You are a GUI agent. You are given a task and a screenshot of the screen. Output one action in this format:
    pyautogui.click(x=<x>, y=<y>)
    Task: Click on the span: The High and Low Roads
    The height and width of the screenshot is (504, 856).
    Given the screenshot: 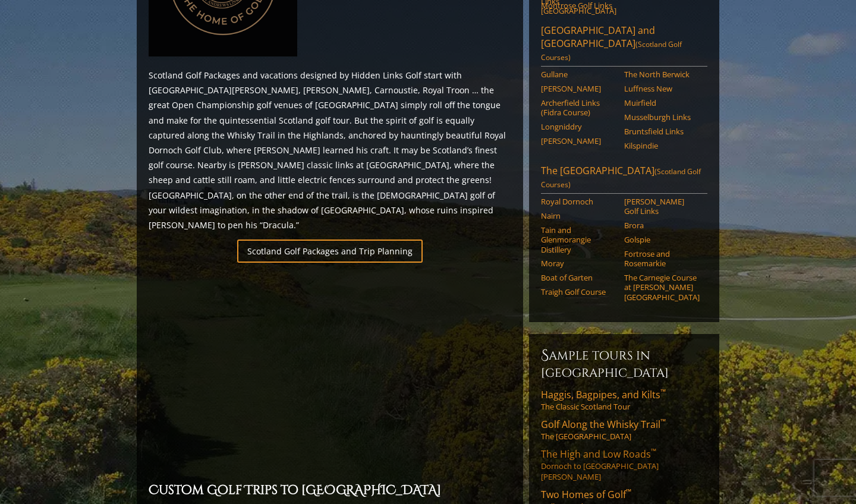 What is the action you would take?
    pyautogui.click(x=599, y=454)
    